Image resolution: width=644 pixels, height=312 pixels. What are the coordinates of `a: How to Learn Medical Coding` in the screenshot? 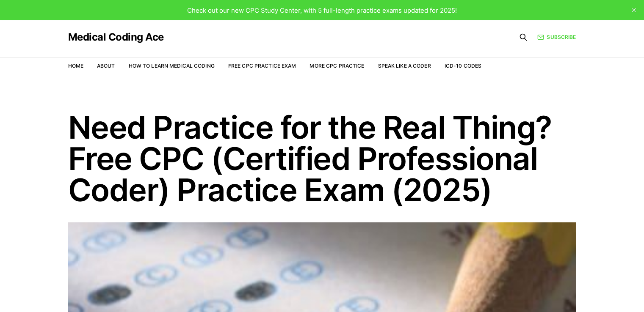 It's located at (171, 65).